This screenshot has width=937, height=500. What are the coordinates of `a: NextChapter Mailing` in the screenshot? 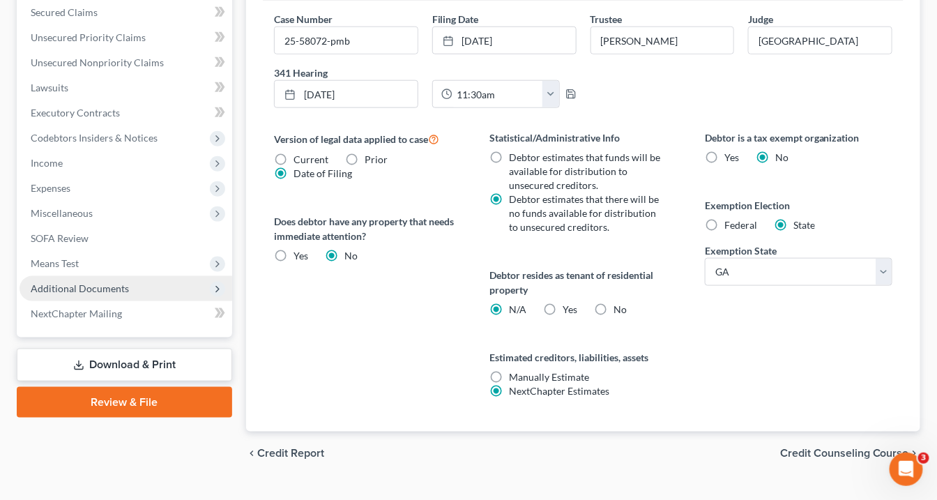 It's located at (125, 314).